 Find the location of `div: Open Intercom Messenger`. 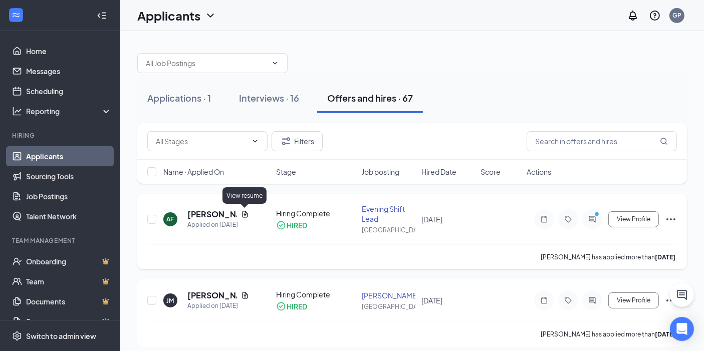

div: Open Intercom Messenger is located at coordinates (682, 329).